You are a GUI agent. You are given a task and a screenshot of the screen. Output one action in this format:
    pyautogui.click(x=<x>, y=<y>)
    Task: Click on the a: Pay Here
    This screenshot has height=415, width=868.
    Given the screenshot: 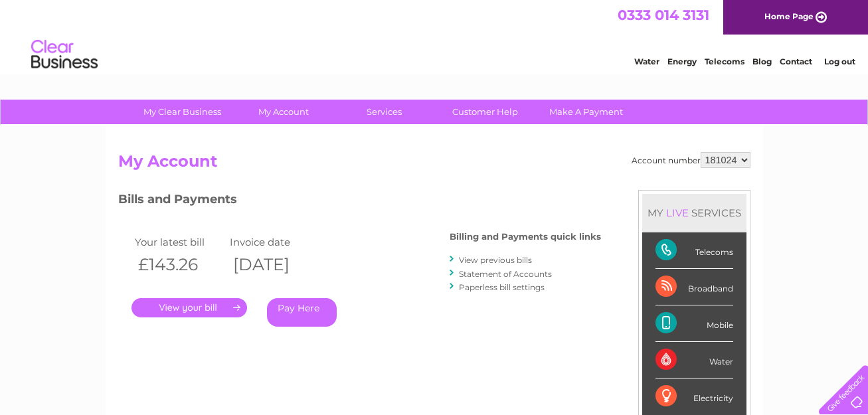 What is the action you would take?
    pyautogui.click(x=302, y=313)
    